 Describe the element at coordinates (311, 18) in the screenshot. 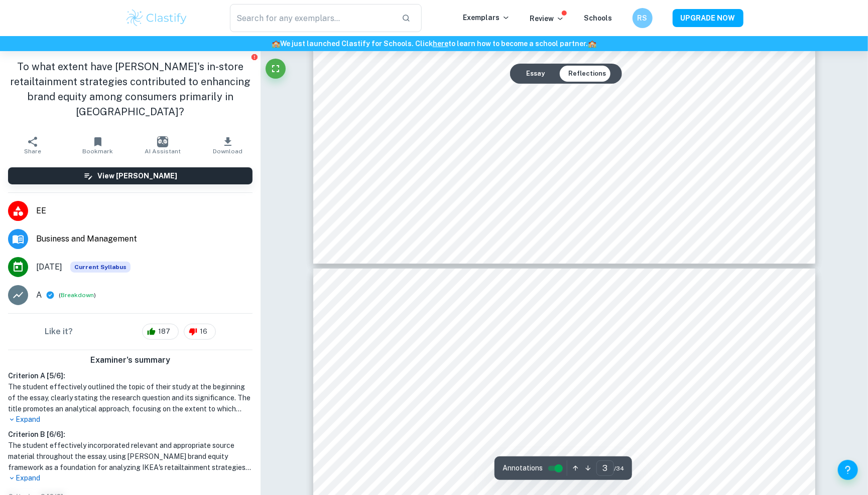

I see `input: Search for any exemplars...` at that location.